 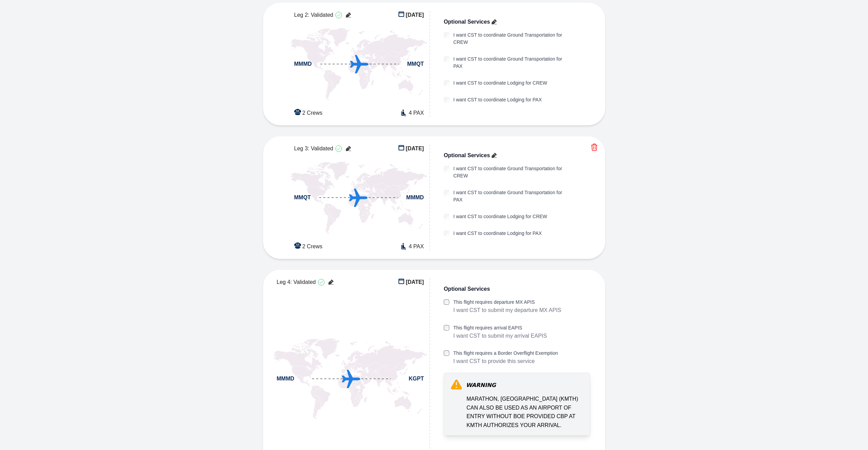 I want to click on span: Leg 3: Validated, so click(x=314, y=149).